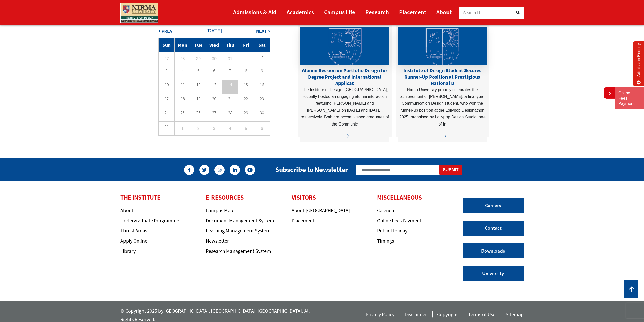  I want to click on h2: Subscribe to Newsletter, so click(311, 170).